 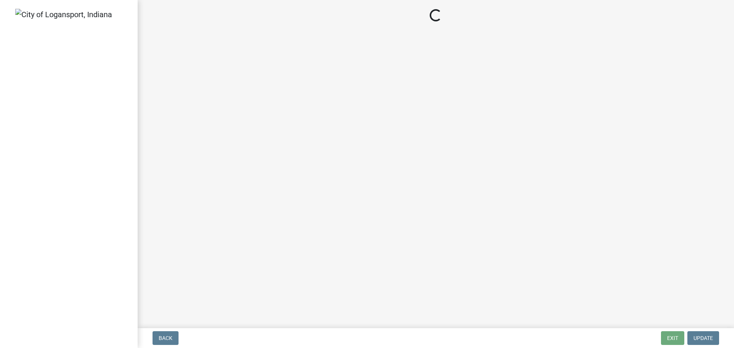 What do you see at coordinates (166, 338) in the screenshot?
I see `button: Back` at bounding box center [166, 338].